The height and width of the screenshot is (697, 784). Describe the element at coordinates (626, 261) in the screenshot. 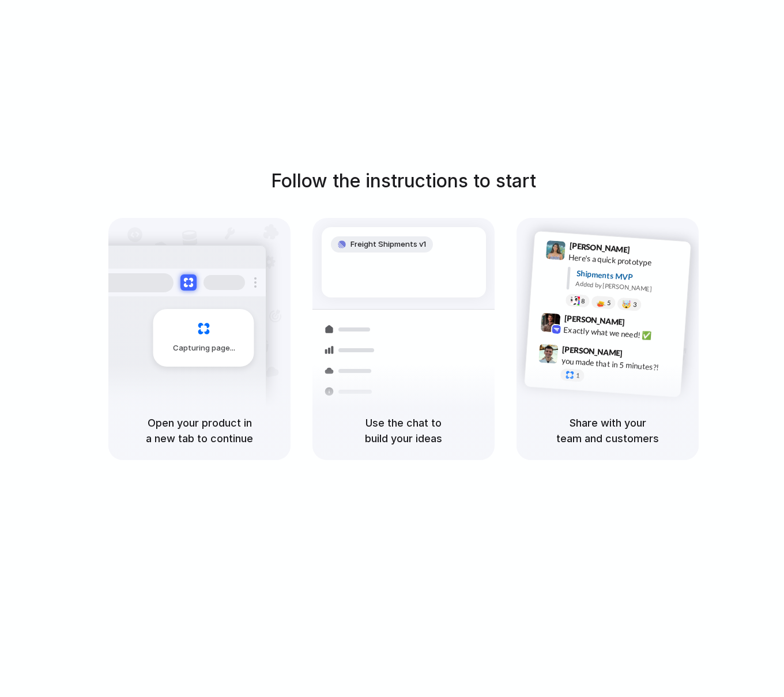

I see `div: Here's a quick prototype` at that location.